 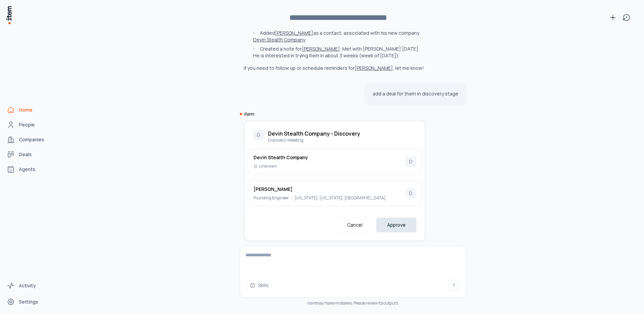 I want to click on span: Settings, so click(x=28, y=303).